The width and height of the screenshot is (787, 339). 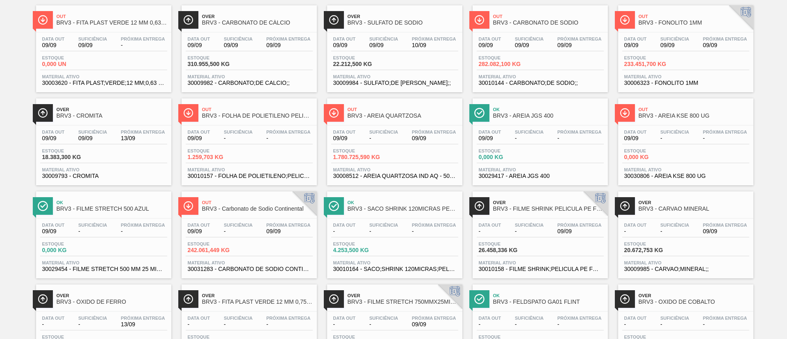 What do you see at coordinates (549, 302) in the screenshot?
I see `span: BRV3 - FELDSPATO GA01 FLINT` at bounding box center [549, 302].